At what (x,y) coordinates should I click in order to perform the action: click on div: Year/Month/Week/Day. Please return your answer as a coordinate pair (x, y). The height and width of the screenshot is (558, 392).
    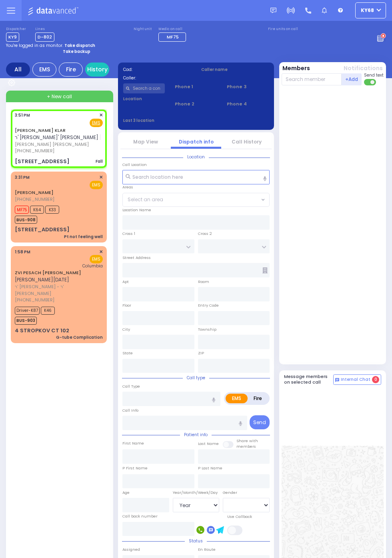
    Looking at the image, I should click on (196, 493).